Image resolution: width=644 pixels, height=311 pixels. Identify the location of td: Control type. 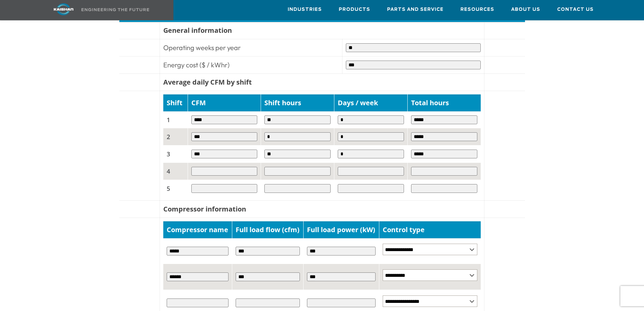
(430, 230).